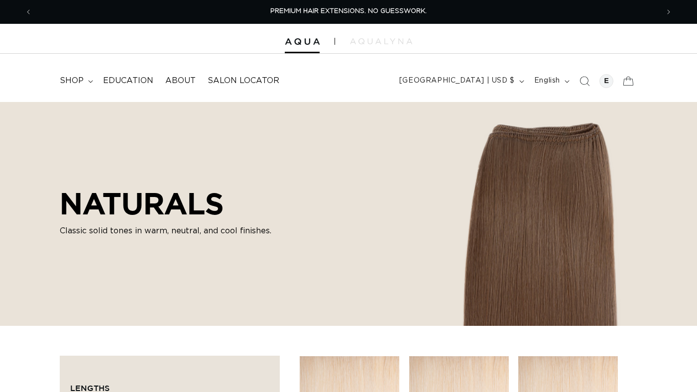 Image resolution: width=697 pixels, height=392 pixels. Describe the element at coordinates (128, 81) in the screenshot. I see `span: Education` at that location.